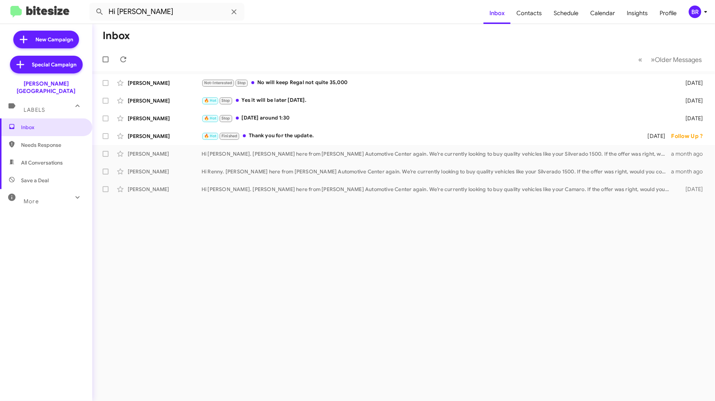  I want to click on a: Profile, so click(668, 13).